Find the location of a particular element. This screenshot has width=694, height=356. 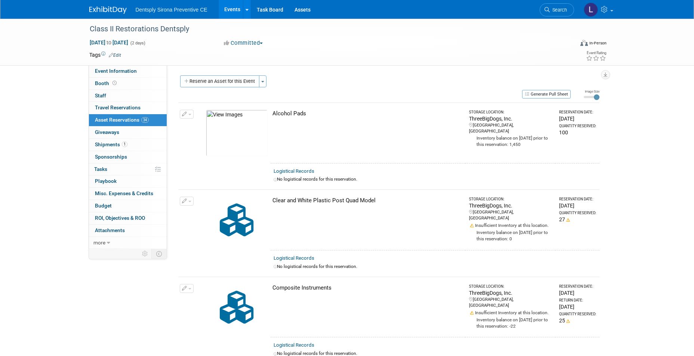

div: In-Person is located at coordinates (597, 43).